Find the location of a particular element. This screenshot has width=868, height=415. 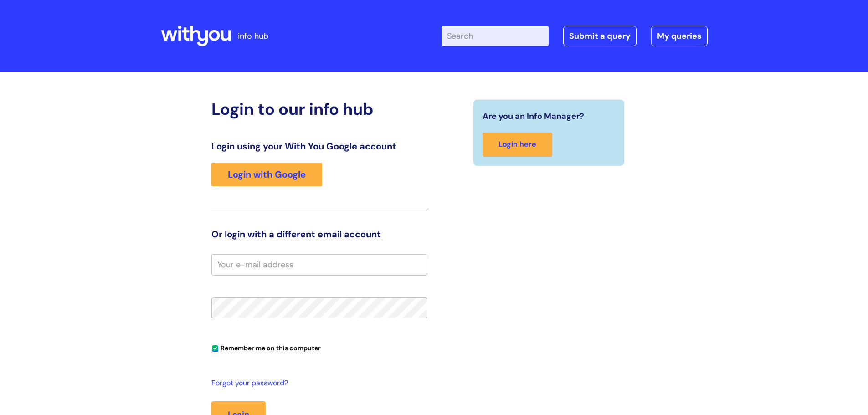

h2: Login to our info hub is located at coordinates (319, 109).